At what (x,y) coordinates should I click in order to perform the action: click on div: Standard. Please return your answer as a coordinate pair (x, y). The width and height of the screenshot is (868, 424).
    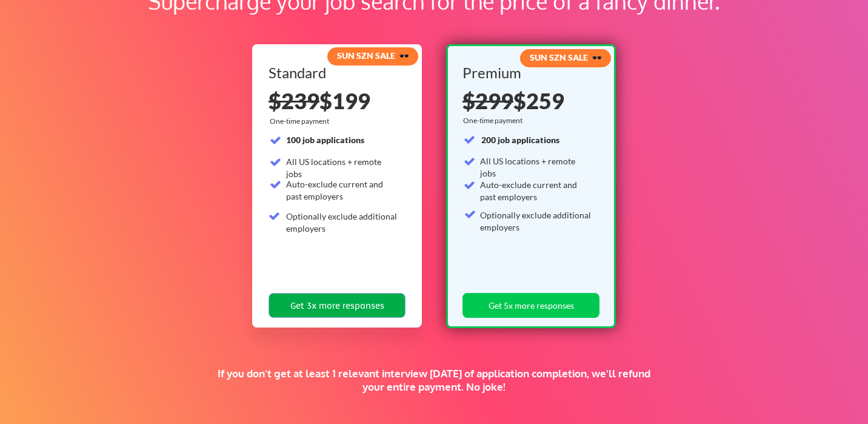
    Looking at the image, I should click on (335, 73).